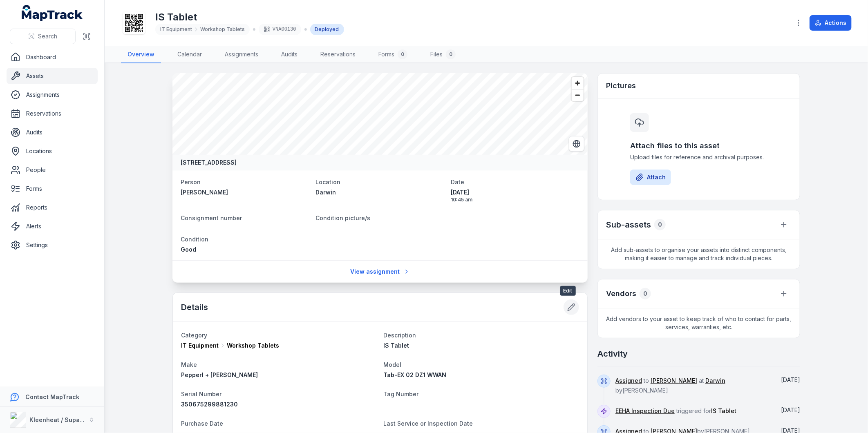 This screenshot has width=868, height=433. I want to click on a: Assigned, so click(628, 381).